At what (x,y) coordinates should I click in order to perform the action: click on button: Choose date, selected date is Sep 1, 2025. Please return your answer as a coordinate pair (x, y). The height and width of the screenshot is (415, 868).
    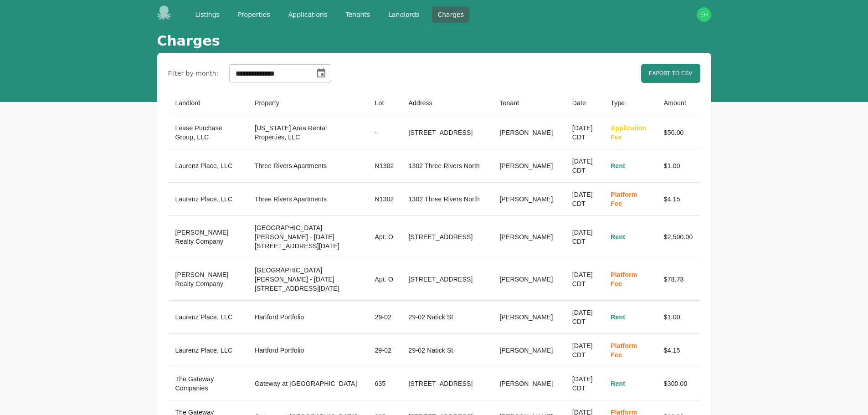
    Looking at the image, I should click on (321, 73).